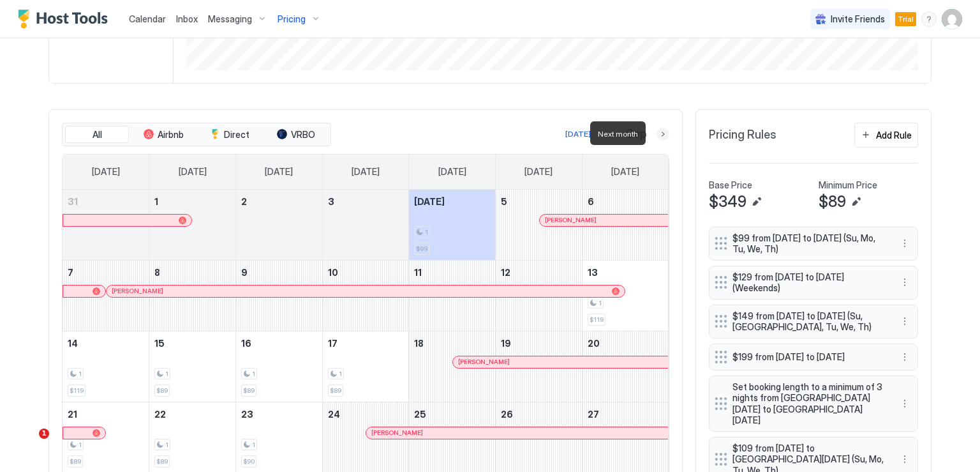 This screenshot has width=980, height=472. What do you see at coordinates (905, 19) in the screenshot?
I see `span: Trial` at bounding box center [905, 19].